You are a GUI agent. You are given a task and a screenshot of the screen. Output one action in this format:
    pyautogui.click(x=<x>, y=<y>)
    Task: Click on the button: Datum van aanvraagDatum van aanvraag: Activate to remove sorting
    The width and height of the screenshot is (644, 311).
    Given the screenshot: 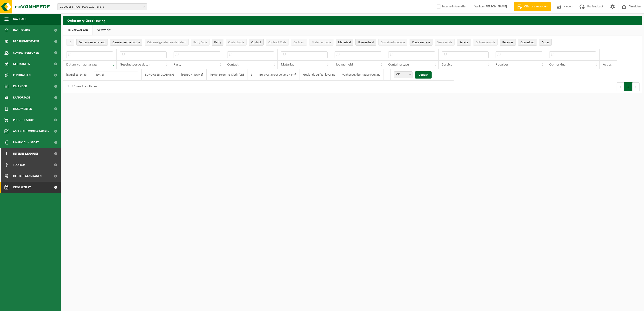 What is the action you would take?
    pyautogui.click(x=92, y=42)
    